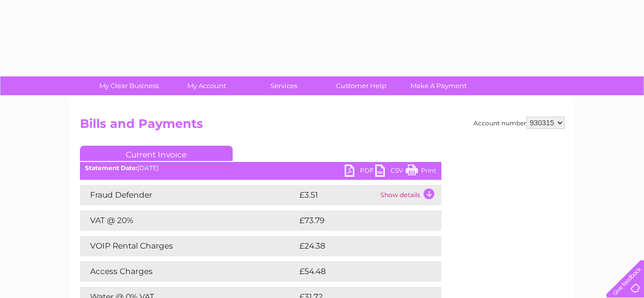 The height and width of the screenshot is (298, 644). Describe the element at coordinates (359, 246) in the screenshot. I see `td: £24.38` at that location.